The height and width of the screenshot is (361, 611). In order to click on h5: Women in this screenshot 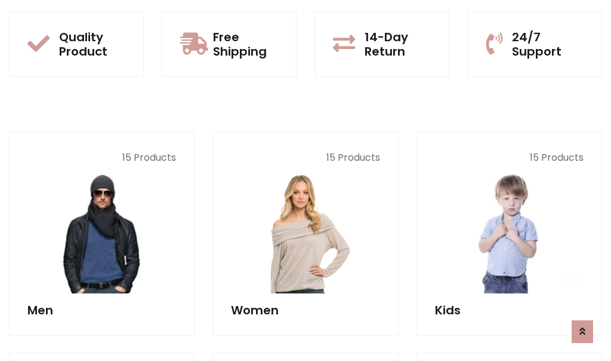, I will do `click(305, 310)`.